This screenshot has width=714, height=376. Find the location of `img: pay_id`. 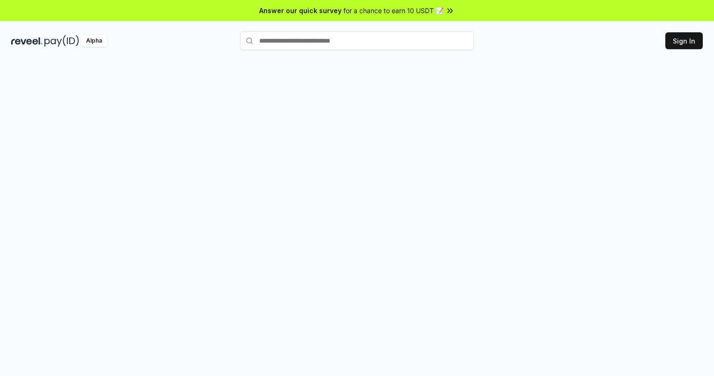

img: pay_id is located at coordinates (62, 41).